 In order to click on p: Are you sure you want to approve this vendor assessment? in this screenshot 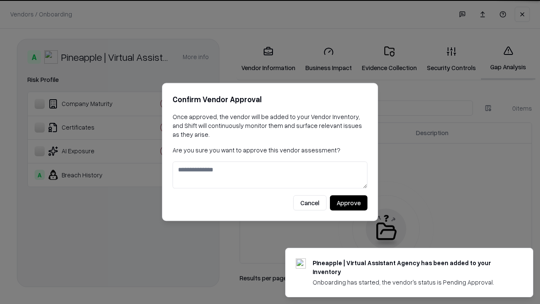, I will do `click(270, 150)`.